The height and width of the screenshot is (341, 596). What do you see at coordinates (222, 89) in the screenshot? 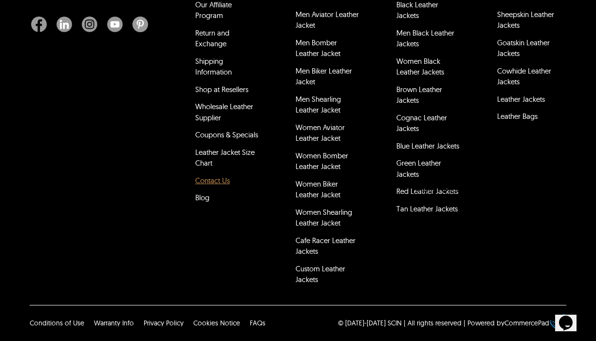
I see `a: Shop at Resellers` at bounding box center [222, 89].